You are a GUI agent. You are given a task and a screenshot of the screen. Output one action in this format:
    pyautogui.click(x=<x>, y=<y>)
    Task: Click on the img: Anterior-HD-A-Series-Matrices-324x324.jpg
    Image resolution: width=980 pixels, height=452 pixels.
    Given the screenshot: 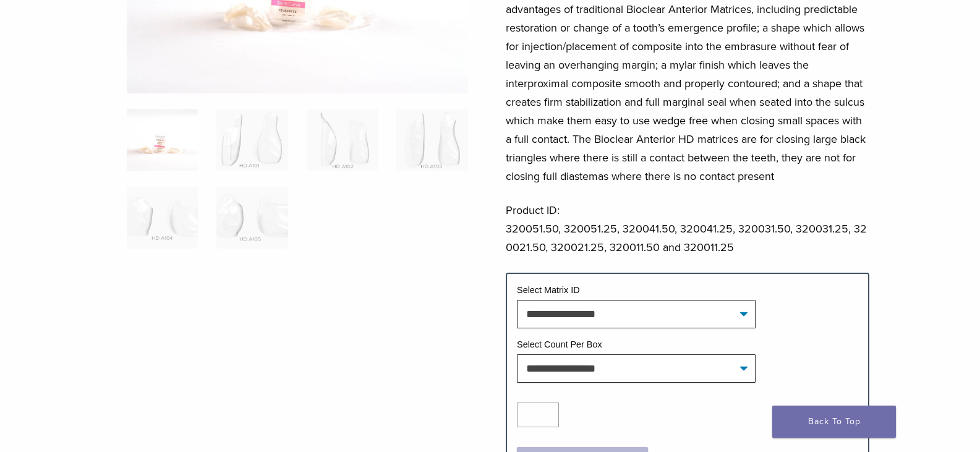 What is the action you would take?
    pyautogui.click(x=162, y=140)
    